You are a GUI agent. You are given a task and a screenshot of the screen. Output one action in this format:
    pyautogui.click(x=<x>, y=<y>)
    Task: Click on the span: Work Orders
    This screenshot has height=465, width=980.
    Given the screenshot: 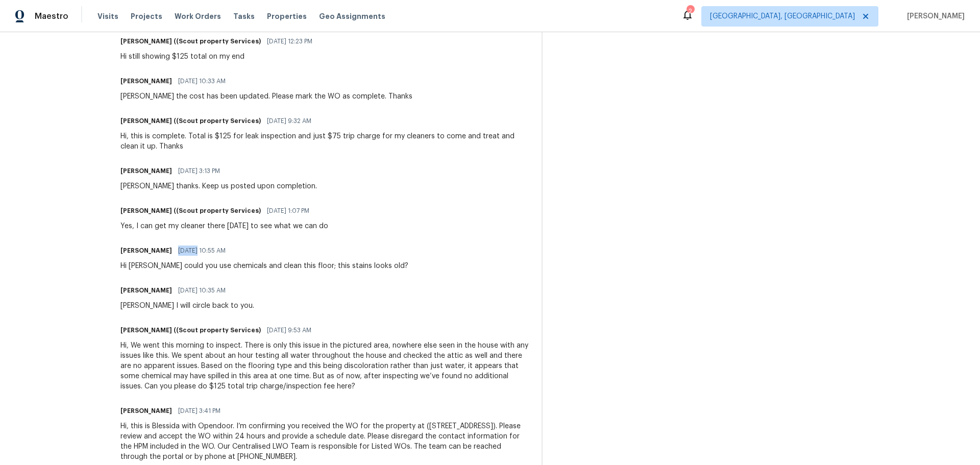 What is the action you would take?
    pyautogui.click(x=198, y=17)
    